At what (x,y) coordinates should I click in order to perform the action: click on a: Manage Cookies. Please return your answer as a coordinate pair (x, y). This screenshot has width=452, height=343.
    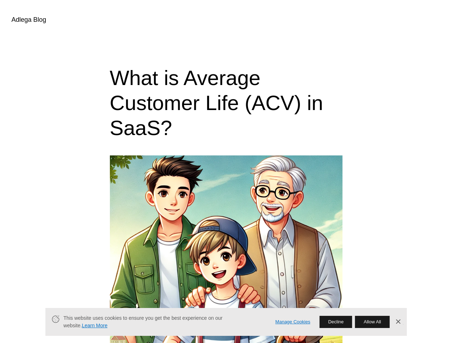
    Looking at the image, I should click on (293, 322).